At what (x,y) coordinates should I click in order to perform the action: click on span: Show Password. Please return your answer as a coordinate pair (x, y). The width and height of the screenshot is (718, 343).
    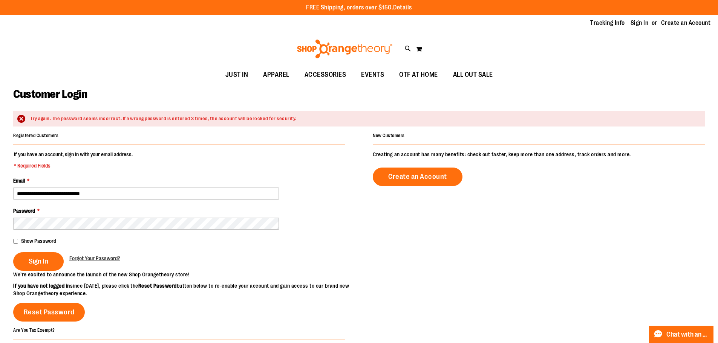
    Looking at the image, I should click on (38, 241).